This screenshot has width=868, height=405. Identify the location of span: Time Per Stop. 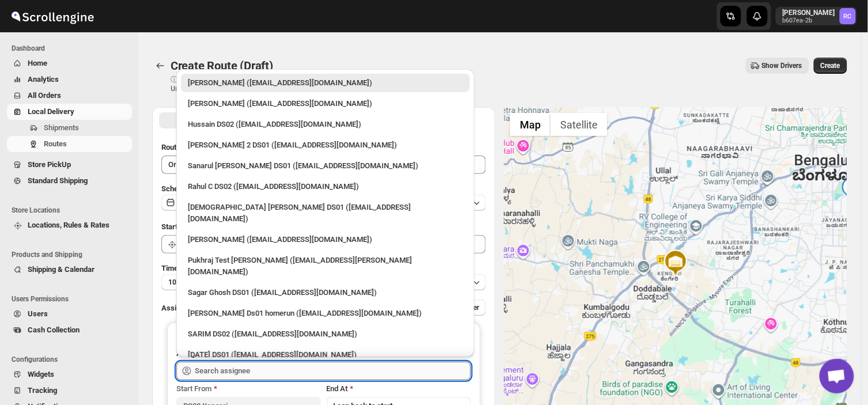
(184, 268).